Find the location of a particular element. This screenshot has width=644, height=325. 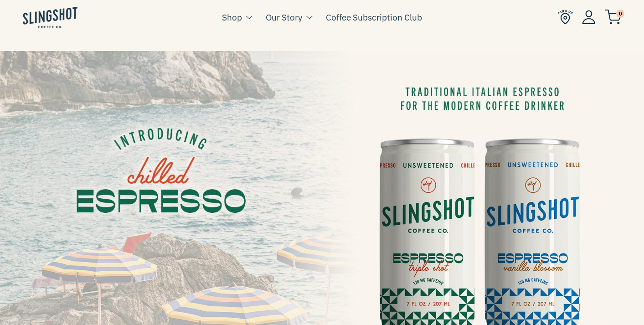

img: Find Us is located at coordinates (565, 17).